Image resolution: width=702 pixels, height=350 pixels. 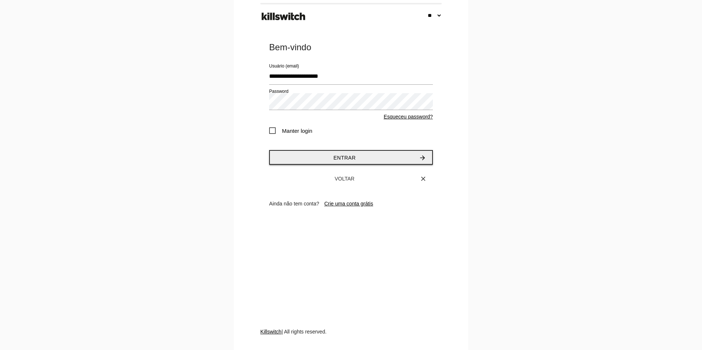 What do you see at coordinates (424, 179) in the screenshot?
I see `i: close` at bounding box center [424, 179].